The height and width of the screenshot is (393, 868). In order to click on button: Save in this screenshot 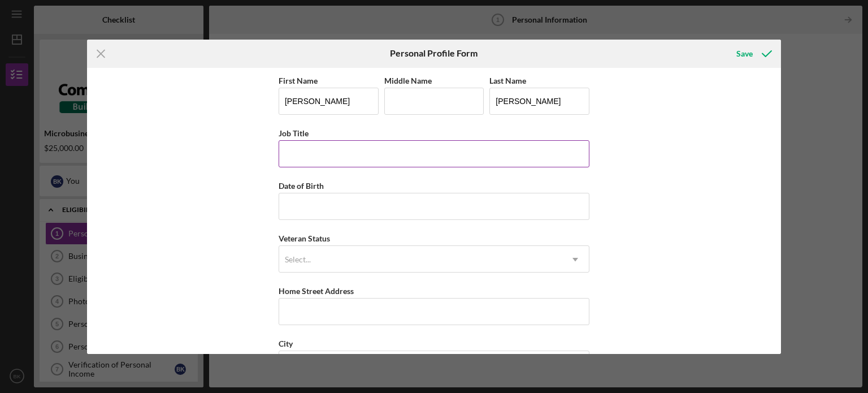, I will do `click(753, 54)`.